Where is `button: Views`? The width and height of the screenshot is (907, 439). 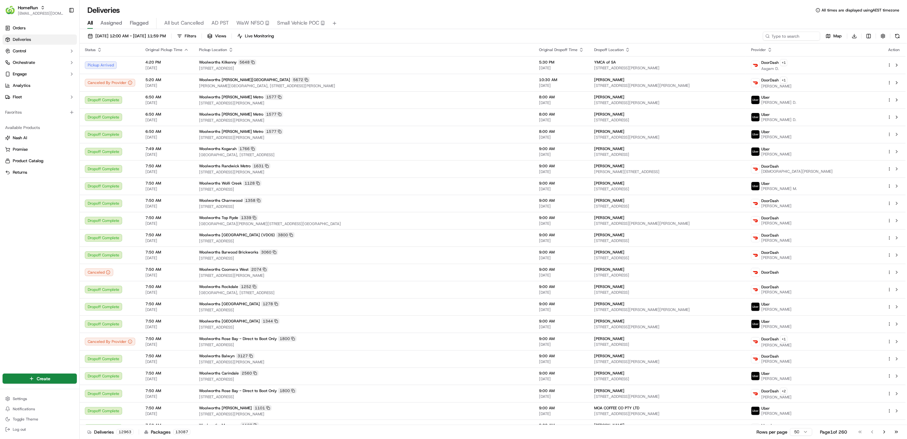 button: Views is located at coordinates (217, 36).